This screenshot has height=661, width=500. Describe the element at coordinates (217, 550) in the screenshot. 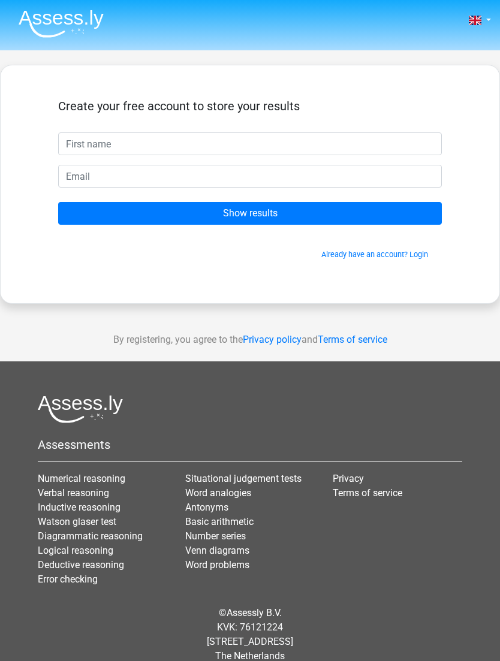

I see `a: Venn diagrams` at that location.